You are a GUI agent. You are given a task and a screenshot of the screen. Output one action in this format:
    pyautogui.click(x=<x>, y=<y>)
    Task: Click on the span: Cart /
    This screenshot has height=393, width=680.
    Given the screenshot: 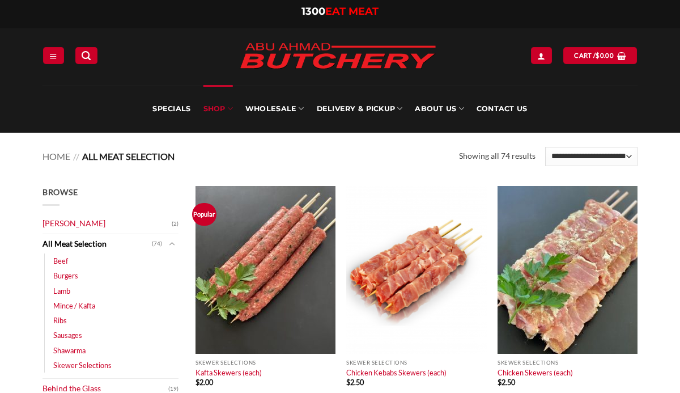 What is the action you would take?
    pyautogui.click(x=594, y=56)
    